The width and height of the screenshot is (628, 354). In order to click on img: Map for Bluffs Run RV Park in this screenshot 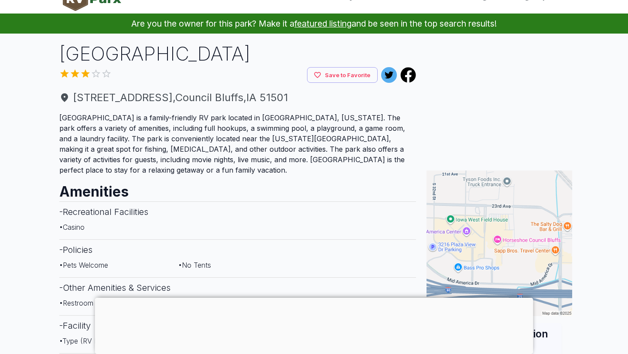, I will do `click(499, 243)`.